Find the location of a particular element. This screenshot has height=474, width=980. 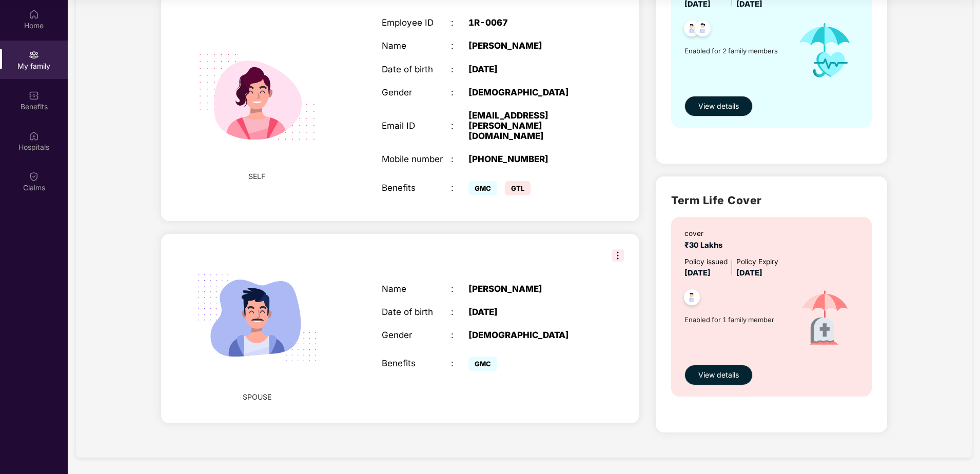

span: SPOUSE is located at coordinates (257, 397).